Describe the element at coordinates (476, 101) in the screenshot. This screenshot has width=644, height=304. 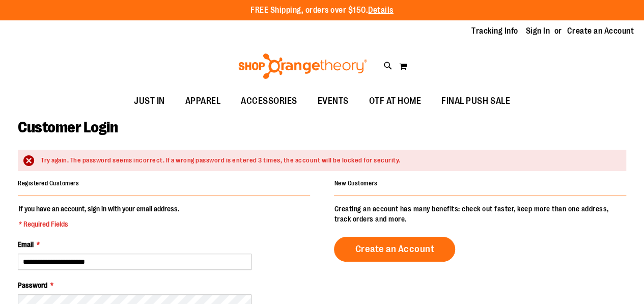
I see `a: FINAL PUSH SALE` at that location.